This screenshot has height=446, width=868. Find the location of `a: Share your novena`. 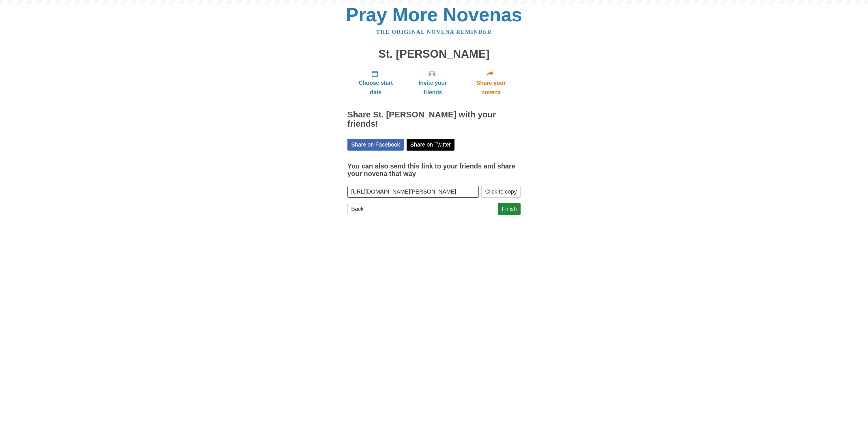

a: Share your novena is located at coordinates (491, 83).